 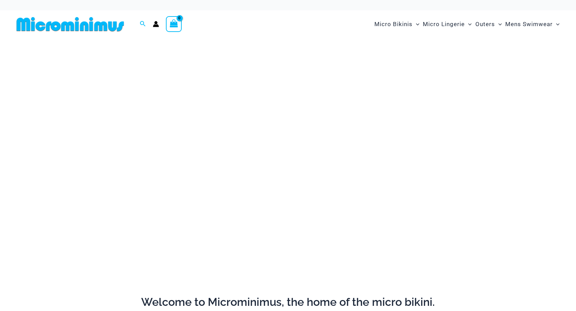 What do you see at coordinates (174, 24) in the screenshot?
I see `a: View Shopping Cart, empty` at bounding box center [174, 24].